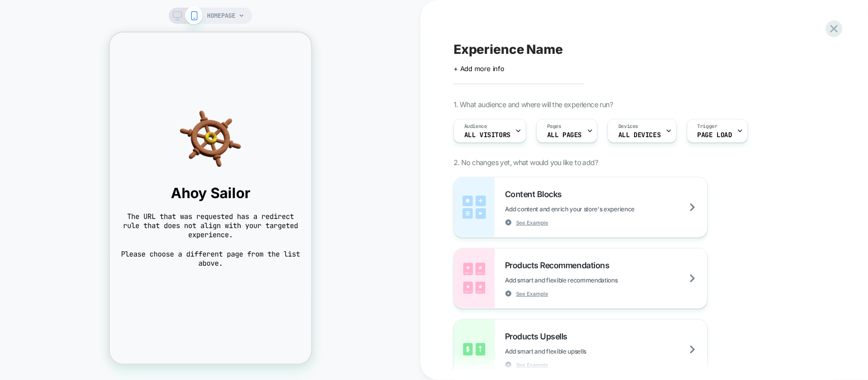 This screenshot has height=380, width=868. What do you see at coordinates (100, 193) in the screenshot?
I see `span: The URL that was requested has a redirect rule that does not align with your targeted experience.` at bounding box center [100, 193].